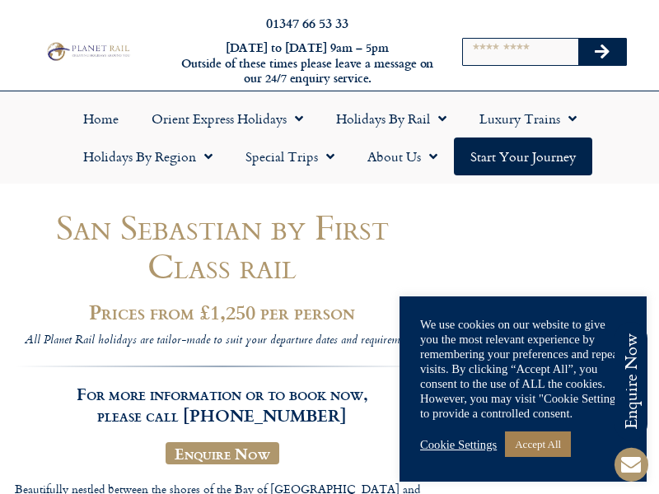 This screenshot has width=659, height=494. I want to click on nav: Menu, so click(330, 138).